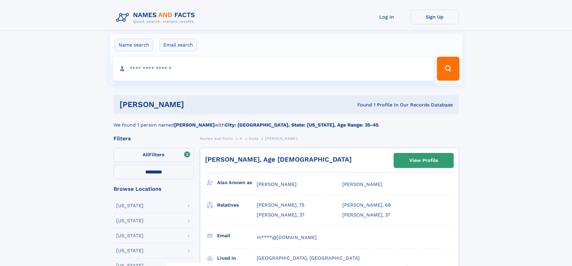 The height and width of the screenshot is (266, 572). Describe the element at coordinates (253, 139) in the screenshot. I see `span: Koda` at that location.